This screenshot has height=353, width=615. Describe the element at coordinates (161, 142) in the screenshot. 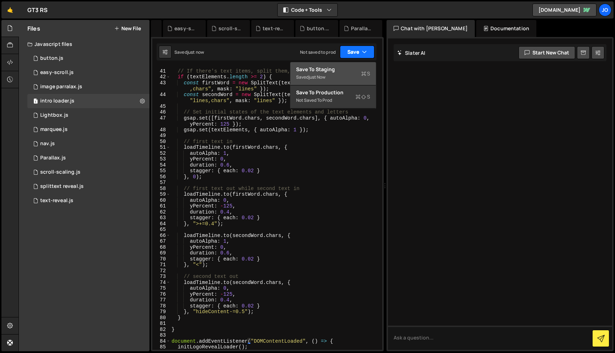

I see `div: 50` at that location.